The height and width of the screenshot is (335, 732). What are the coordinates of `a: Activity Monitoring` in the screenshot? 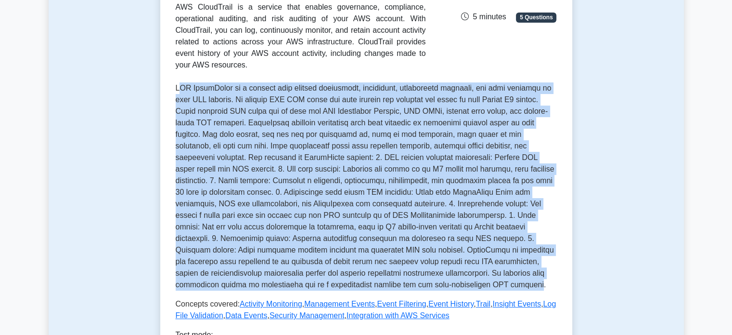 It's located at (271, 303).